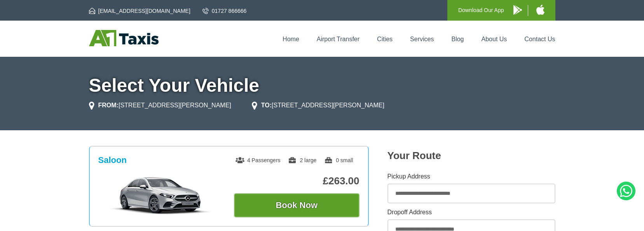  What do you see at coordinates (457, 39) in the screenshot?
I see `a: Blog` at bounding box center [457, 39].